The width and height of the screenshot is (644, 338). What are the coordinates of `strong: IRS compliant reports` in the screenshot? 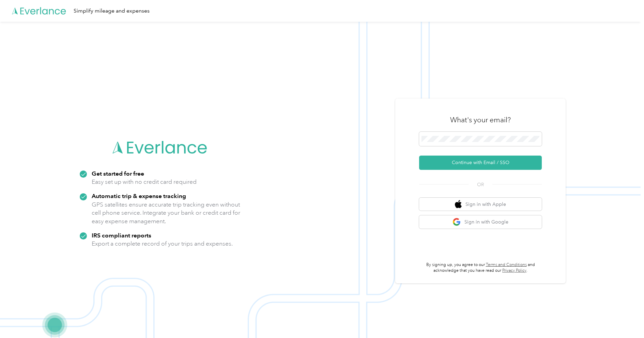 It's located at (121, 236).